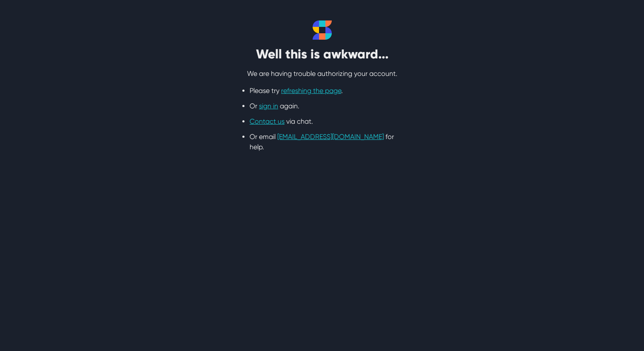  What do you see at coordinates (322, 74) in the screenshot?
I see `p: We are having trouble authorizing your account.` at bounding box center [322, 74].